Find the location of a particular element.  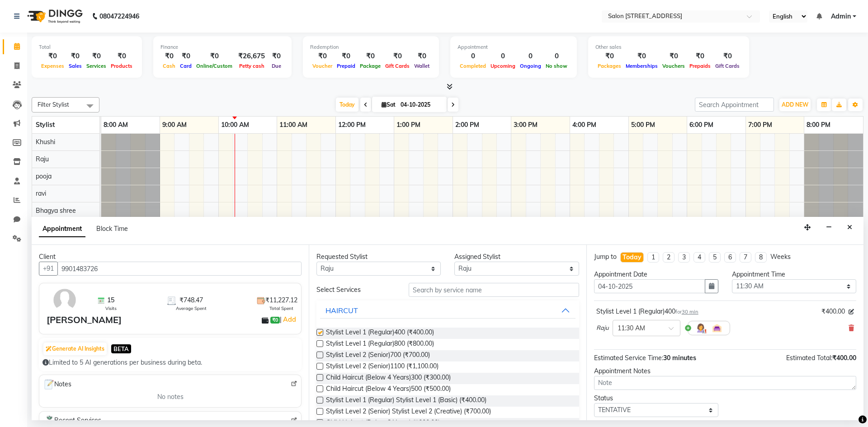

span: Block Time is located at coordinates (112, 228).